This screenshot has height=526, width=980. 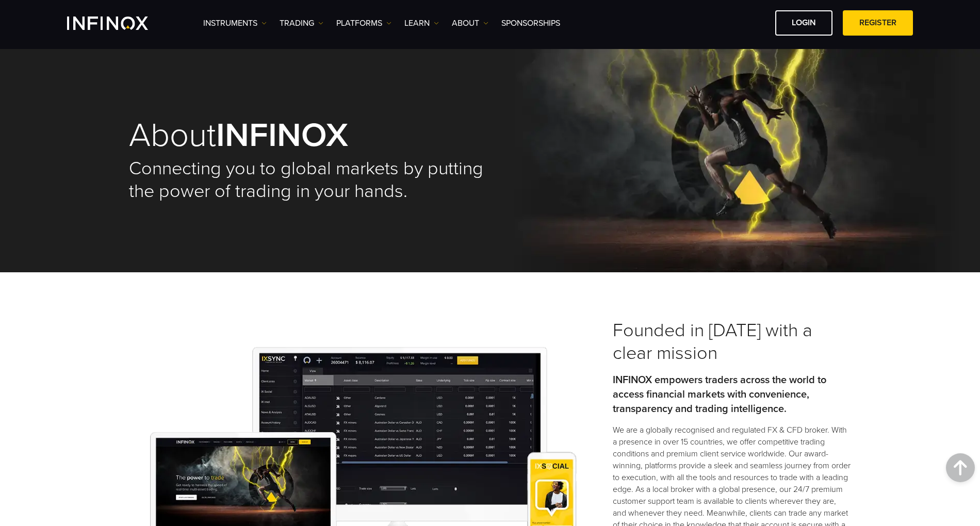 What do you see at coordinates (301, 23) in the screenshot?
I see `a: TRADING` at bounding box center [301, 23].